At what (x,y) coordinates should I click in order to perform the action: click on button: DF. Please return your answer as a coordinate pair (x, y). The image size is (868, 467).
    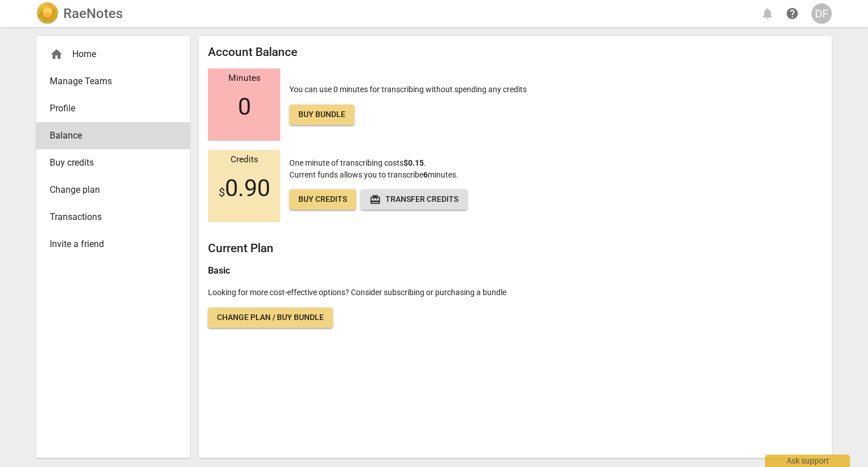
    Looking at the image, I should click on (822, 14).